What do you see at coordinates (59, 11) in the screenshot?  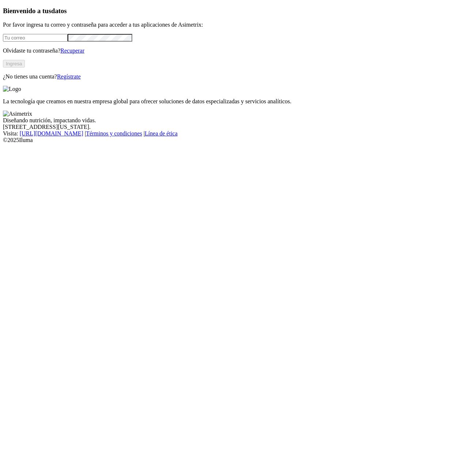 I see `span: datos` at bounding box center [59, 11].